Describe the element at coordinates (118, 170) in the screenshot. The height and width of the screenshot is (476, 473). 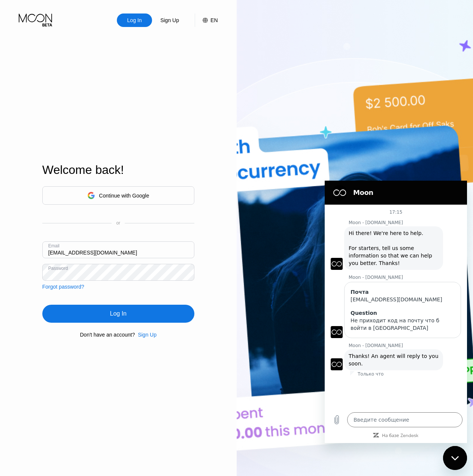
I see `div: Welcome back!` at that location.